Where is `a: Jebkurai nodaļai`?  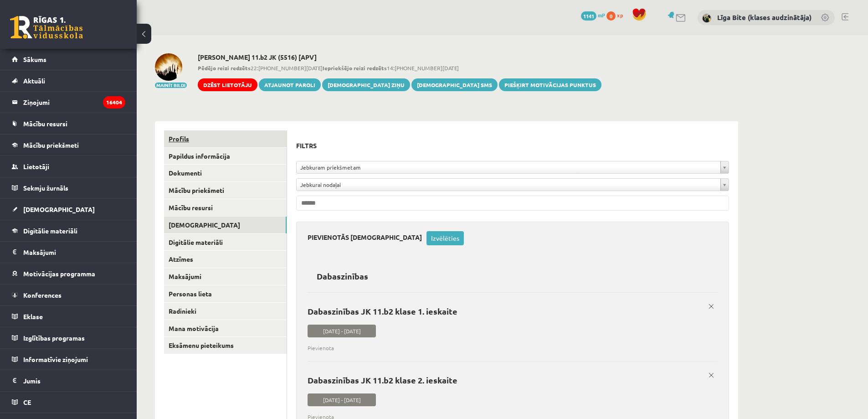
a: Jebkurai nodaļai is located at coordinates (513, 185).